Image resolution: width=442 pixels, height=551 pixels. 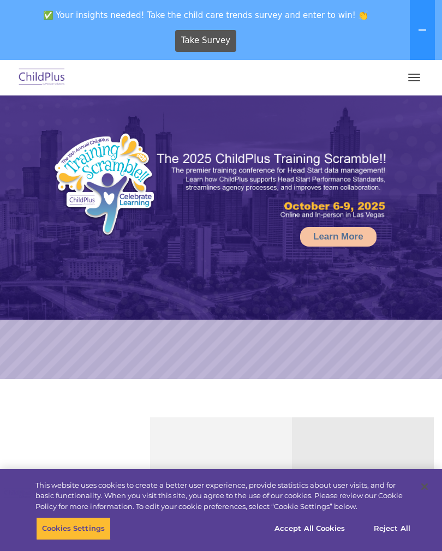 I want to click on span: Take Survey, so click(x=206, y=40).